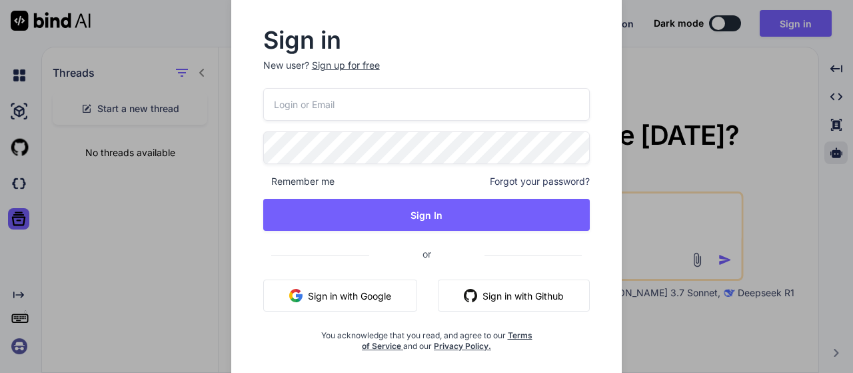  I want to click on a: Privacy Policy., so click(463, 345).